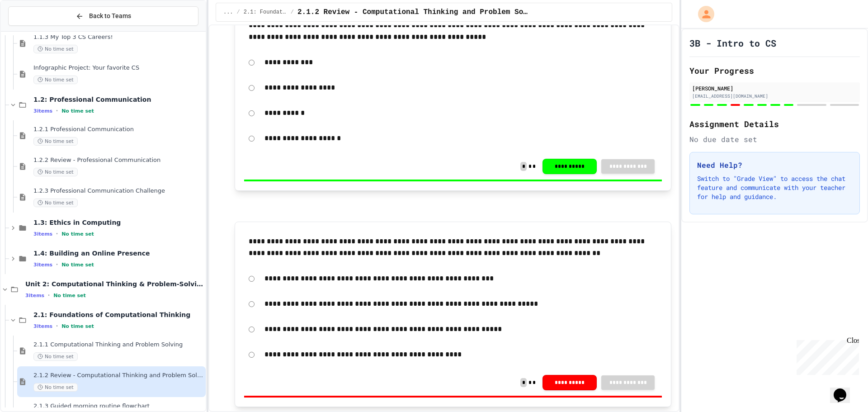 The image size is (868, 412). Describe the element at coordinates (118, 191) in the screenshot. I see `span: 1.2.3 Professional Communication Challenge` at that location.